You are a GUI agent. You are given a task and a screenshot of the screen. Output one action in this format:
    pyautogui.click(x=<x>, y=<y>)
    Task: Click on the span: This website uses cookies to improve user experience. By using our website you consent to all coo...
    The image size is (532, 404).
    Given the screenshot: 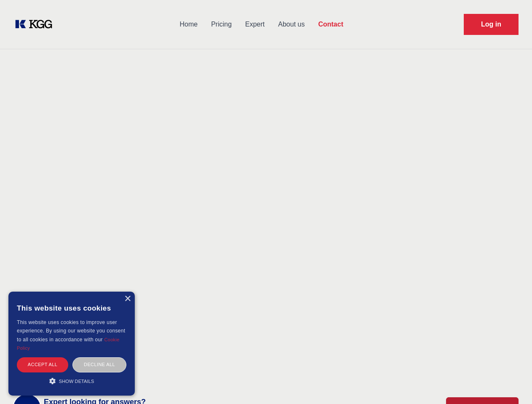 What is the action you would take?
    pyautogui.click(x=70, y=330)
    